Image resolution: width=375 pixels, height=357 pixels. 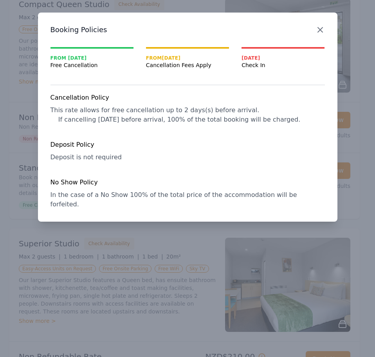 What do you see at coordinates (92, 65) in the screenshot?
I see `span: Free Cancellation` at bounding box center [92, 65].